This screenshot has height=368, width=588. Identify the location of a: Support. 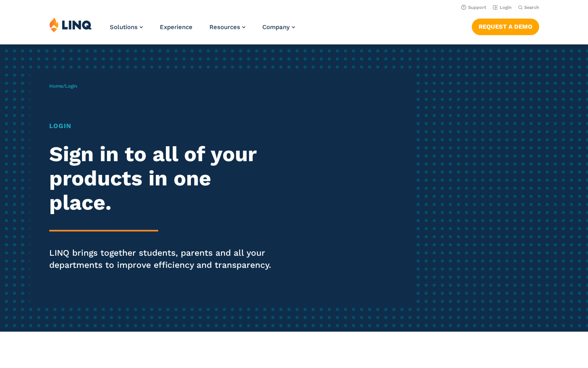
(474, 7).